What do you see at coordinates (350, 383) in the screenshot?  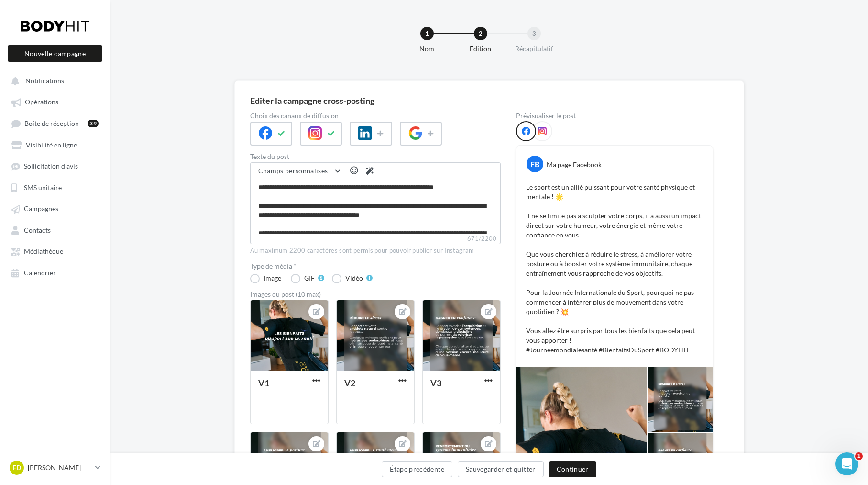 I see `div: V2` at bounding box center [350, 383].